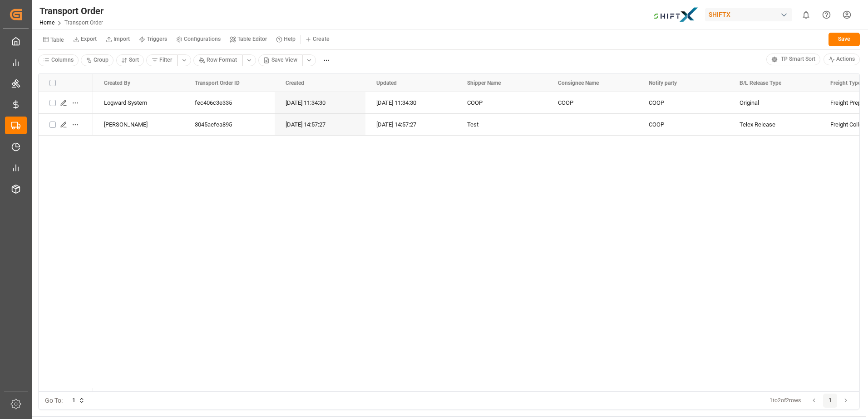 The width and height of the screenshot is (868, 419). I want to click on button: Create, so click(317, 39).